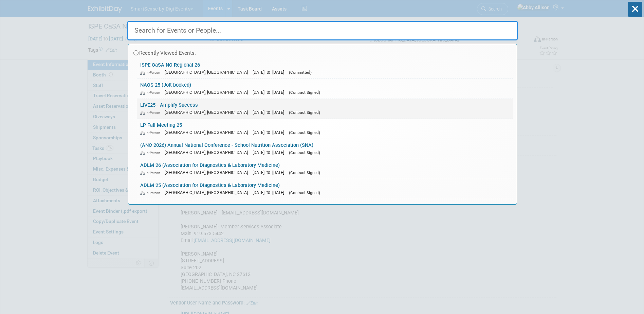 This screenshot has height=314, width=644. Describe the element at coordinates (322, 31) in the screenshot. I see `input: Search for Events or People...` at that location.